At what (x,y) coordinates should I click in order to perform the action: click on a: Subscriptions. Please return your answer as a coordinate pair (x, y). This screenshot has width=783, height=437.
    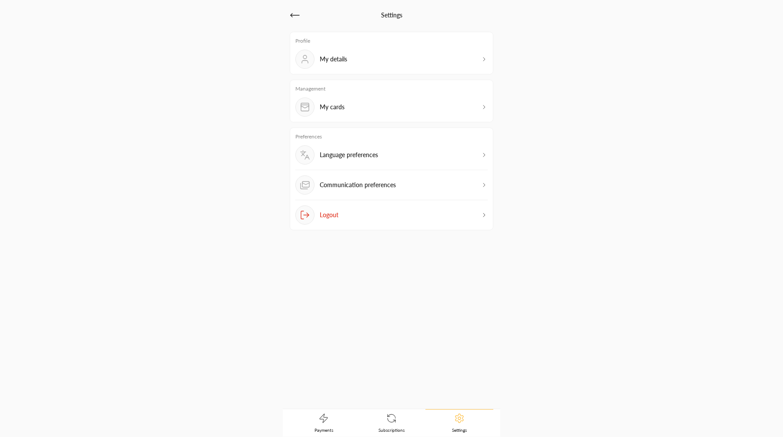
    Looking at the image, I should click on (391, 423).